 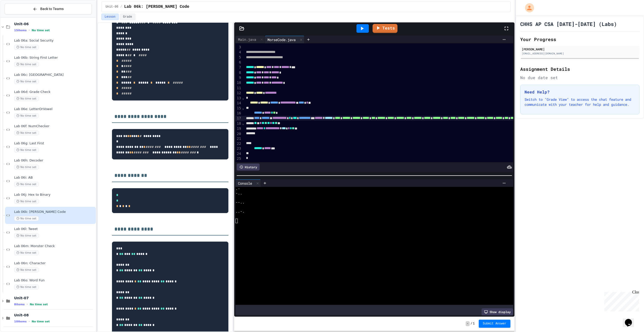 What do you see at coordinates (55, 195) in the screenshot?
I see `span: Lab 06j: Hex to Binary` at bounding box center [55, 195].